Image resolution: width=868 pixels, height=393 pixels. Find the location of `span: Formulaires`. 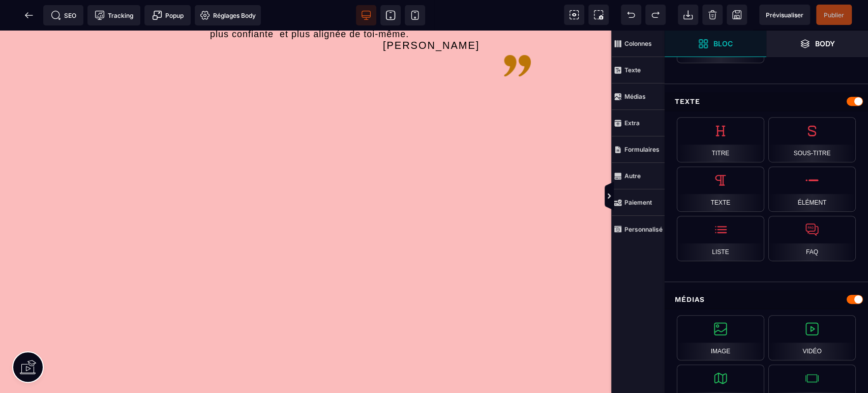

span: Formulaires is located at coordinates (637, 150).